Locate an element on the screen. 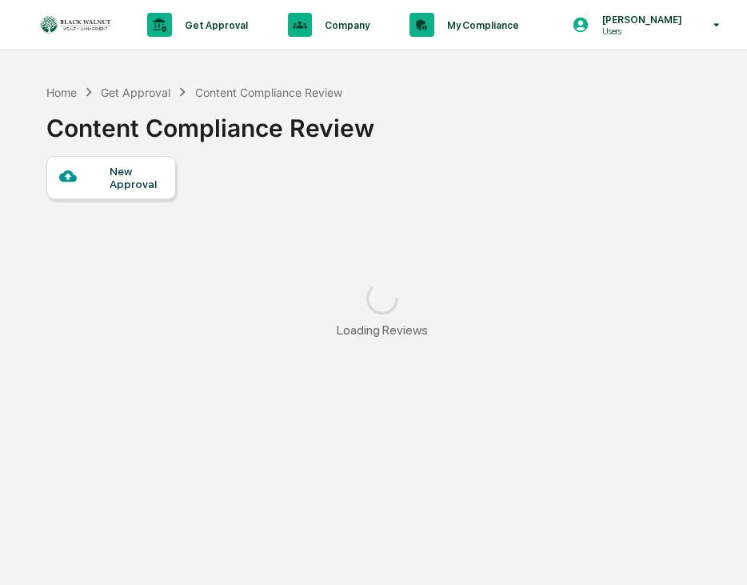  p: Company is located at coordinates (345, 25).